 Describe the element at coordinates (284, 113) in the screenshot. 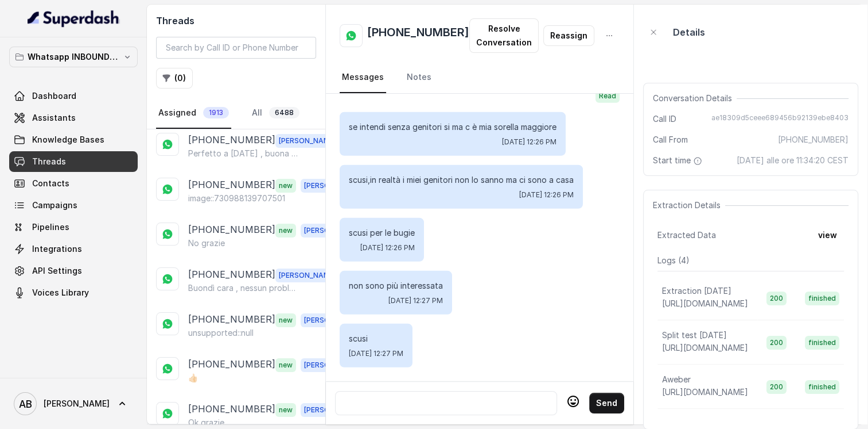

I see `span: 6488` at that location.